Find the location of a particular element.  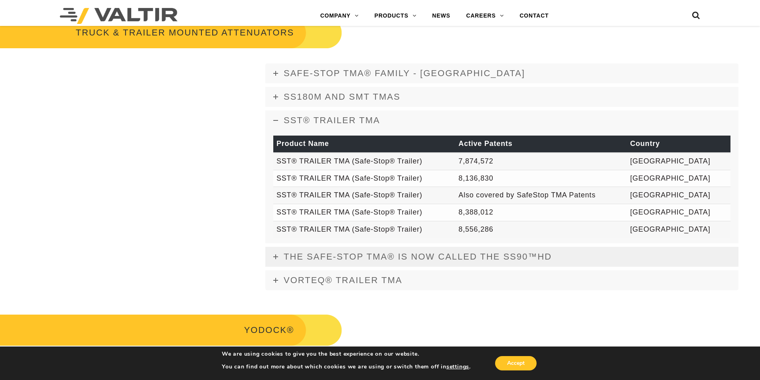

a: CAREERS is located at coordinates (485, 16).